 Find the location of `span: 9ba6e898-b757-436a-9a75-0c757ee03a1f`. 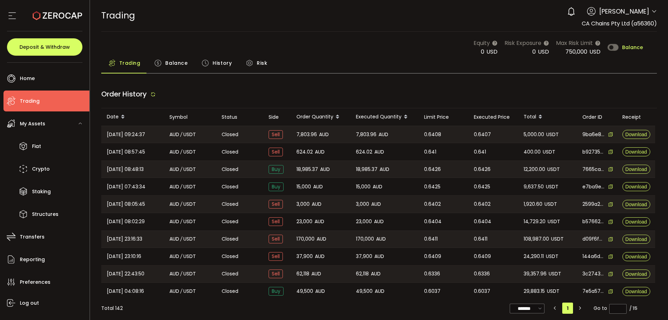

span: 9ba6e898-b757-436a-9a75-0c757ee03a1f is located at coordinates (593, 134).